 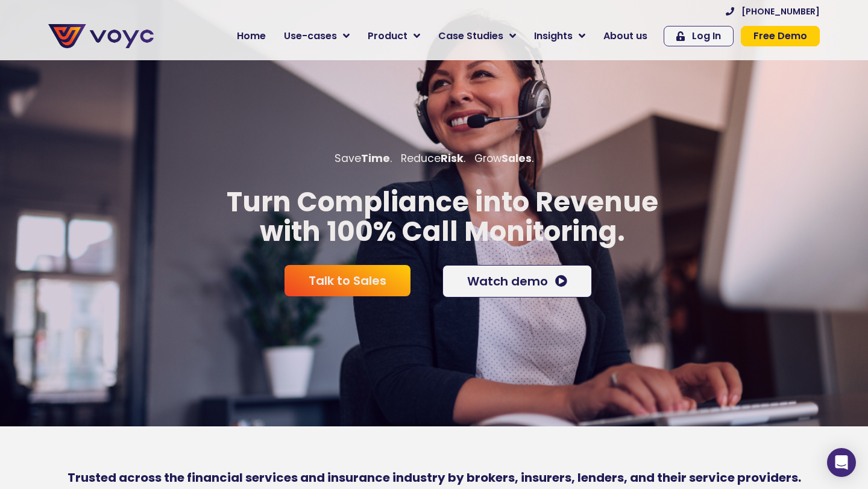 I want to click on span: Home, so click(x=251, y=36).